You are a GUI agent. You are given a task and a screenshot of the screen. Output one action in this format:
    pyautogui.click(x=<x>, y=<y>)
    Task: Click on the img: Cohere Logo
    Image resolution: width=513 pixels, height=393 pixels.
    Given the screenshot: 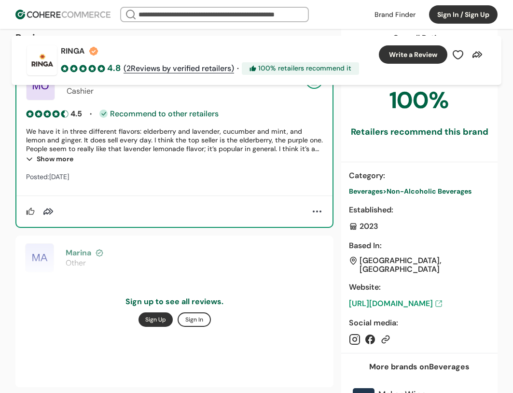 What is the action you would take?
    pyautogui.click(x=63, y=14)
    